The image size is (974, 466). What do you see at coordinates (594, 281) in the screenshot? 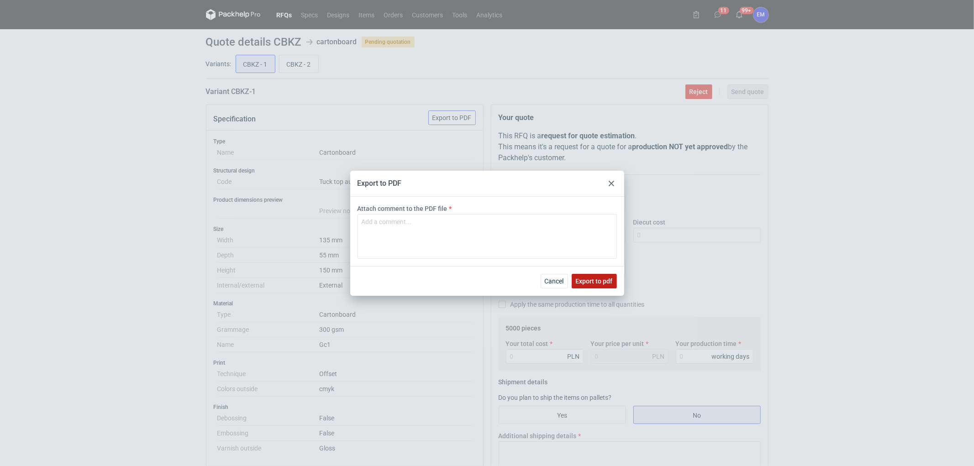
I see `button: Export to pdf` at bounding box center [594, 281].